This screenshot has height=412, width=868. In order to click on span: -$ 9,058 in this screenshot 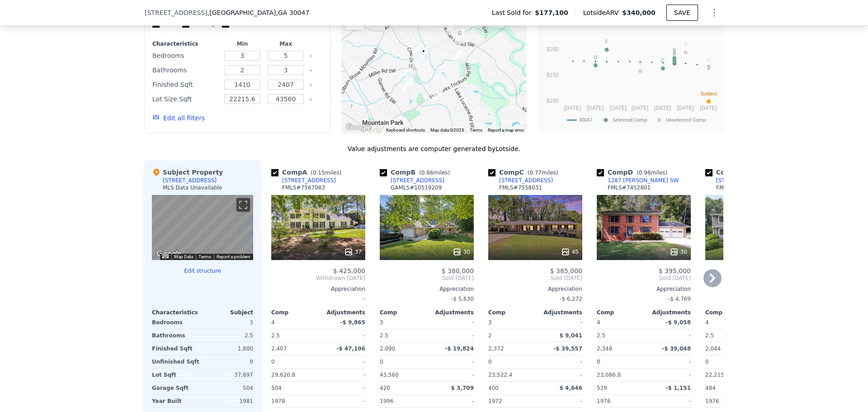, I will do `click(678, 322)`.